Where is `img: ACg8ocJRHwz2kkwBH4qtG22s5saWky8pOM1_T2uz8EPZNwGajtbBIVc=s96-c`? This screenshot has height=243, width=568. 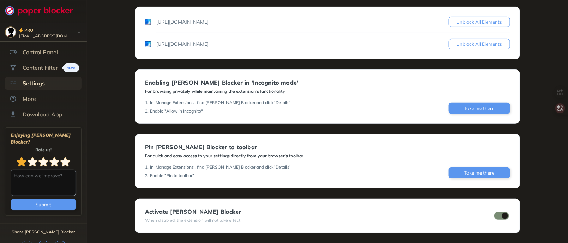 img: ACg8ocJRHwz2kkwBH4qtG22s5saWky8pOM1_T2uz8EPZNwGajtbBIVc=s96-c is located at coordinates (11, 32).